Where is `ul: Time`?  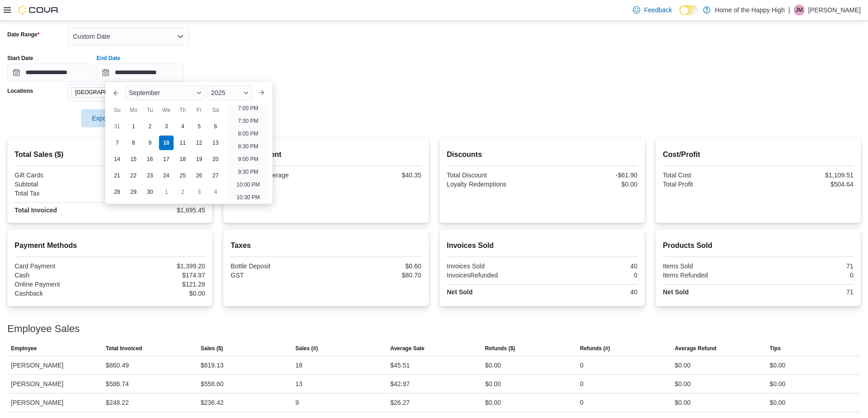 ul: Time is located at coordinates (248, 152).